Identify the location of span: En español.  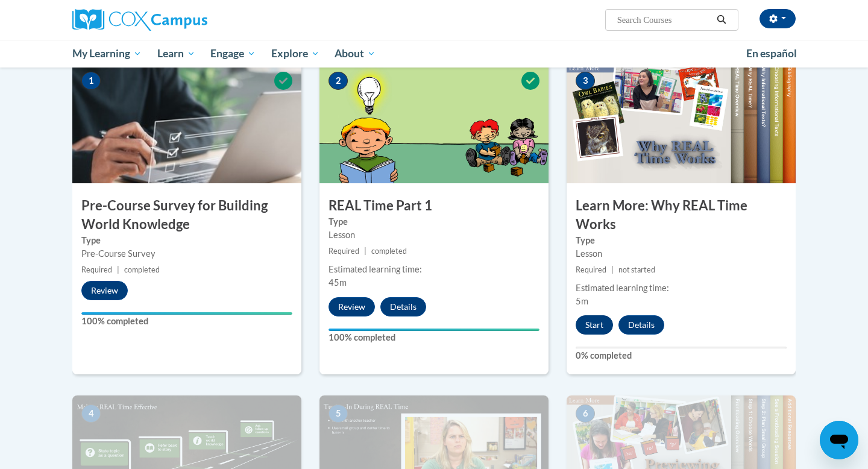
(772, 53).